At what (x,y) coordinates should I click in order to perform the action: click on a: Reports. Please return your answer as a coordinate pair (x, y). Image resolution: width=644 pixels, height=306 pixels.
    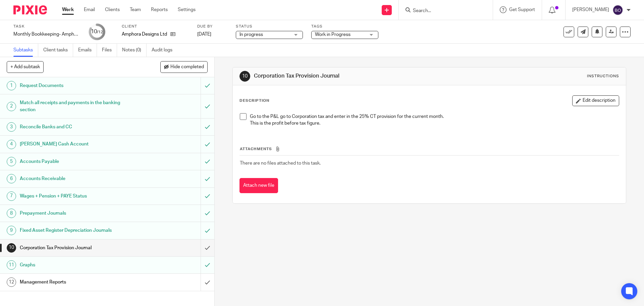
    Looking at the image, I should click on (159, 10).